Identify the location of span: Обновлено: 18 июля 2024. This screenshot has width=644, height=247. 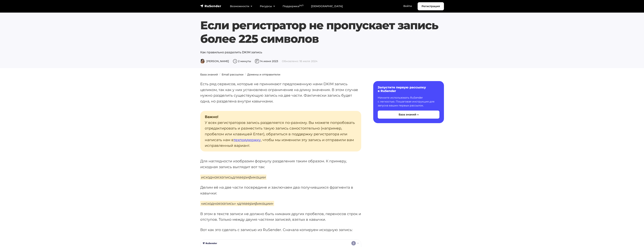
(299, 61).